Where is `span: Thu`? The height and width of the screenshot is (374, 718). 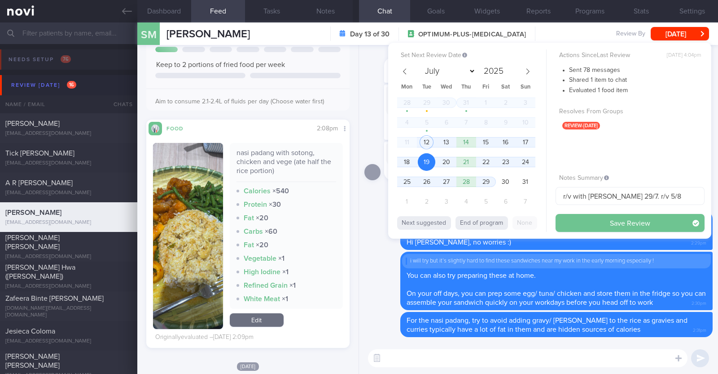
span: Thu is located at coordinates (467, 87).